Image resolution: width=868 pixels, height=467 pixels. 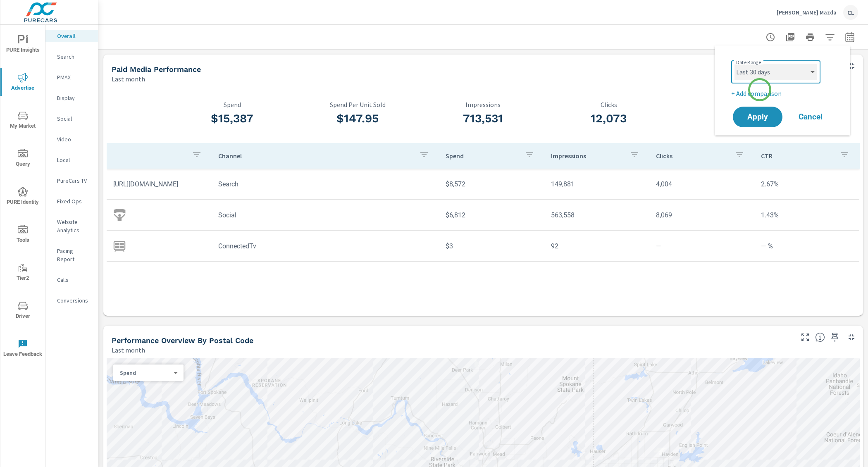 What do you see at coordinates (597, 246) in the screenshot?
I see `td: 92` at bounding box center [597, 246].